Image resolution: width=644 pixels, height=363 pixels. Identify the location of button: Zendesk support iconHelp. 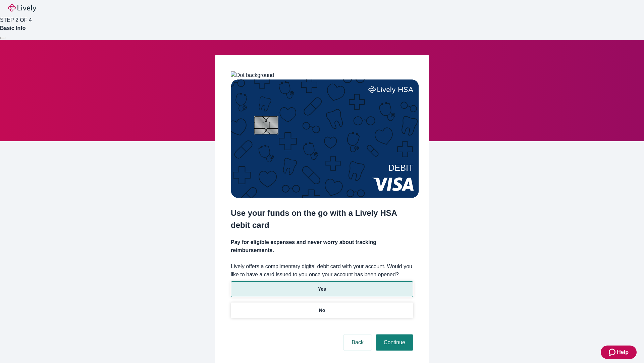
(619, 352).